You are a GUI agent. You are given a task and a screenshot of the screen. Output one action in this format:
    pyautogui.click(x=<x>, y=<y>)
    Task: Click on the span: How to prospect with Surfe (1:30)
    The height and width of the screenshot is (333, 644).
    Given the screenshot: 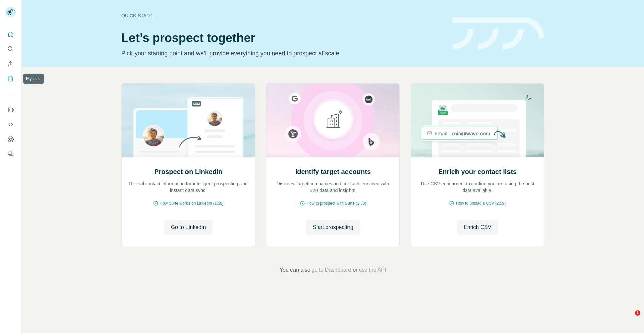 What is the action you would take?
    pyautogui.click(x=336, y=204)
    